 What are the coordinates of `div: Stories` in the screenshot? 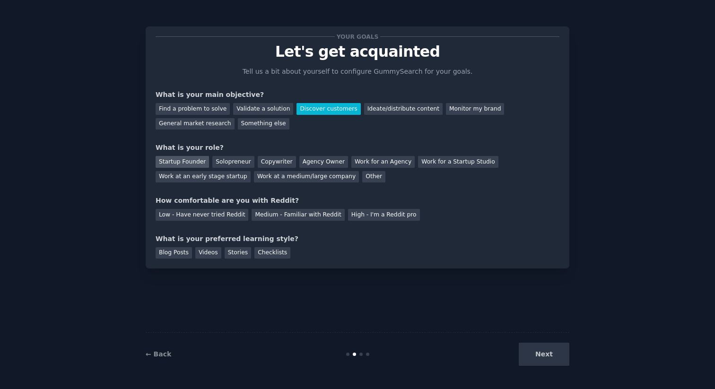 It's located at (238, 253).